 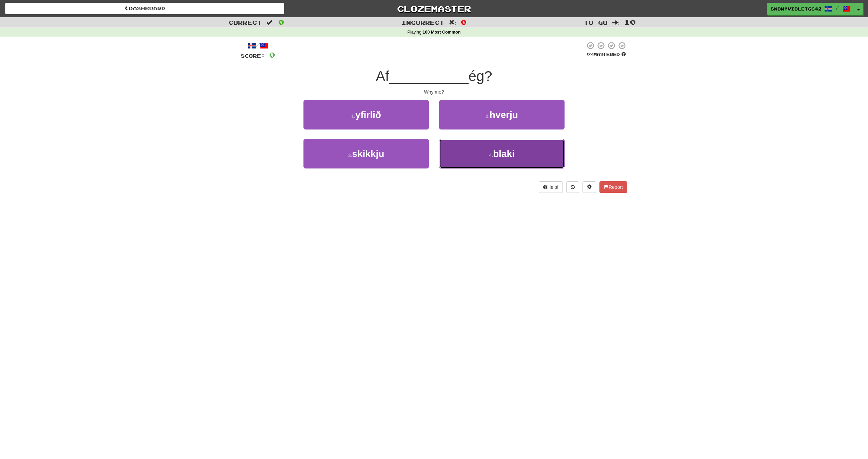 What do you see at coordinates (504, 154) in the screenshot?
I see `span: blaki` at bounding box center [504, 154].